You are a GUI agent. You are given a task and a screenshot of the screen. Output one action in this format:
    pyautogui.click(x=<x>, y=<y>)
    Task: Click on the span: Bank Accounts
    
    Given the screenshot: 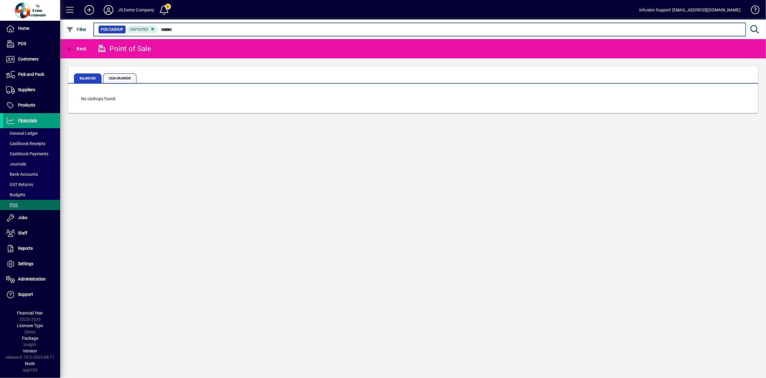 What is the action you would take?
    pyautogui.click(x=22, y=174)
    